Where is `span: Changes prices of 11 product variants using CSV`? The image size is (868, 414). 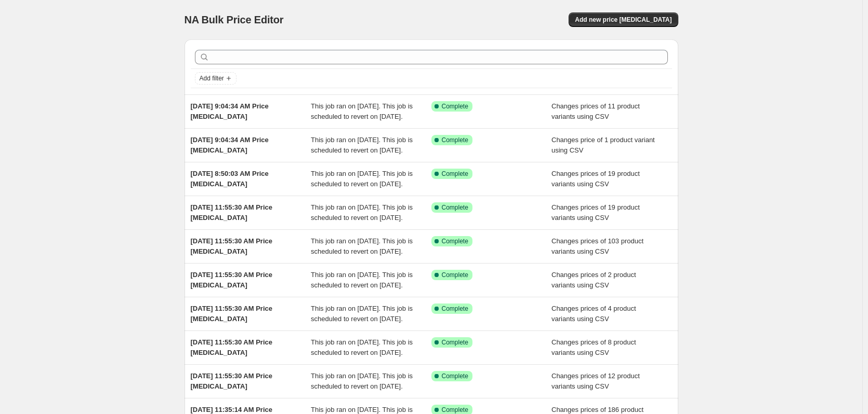 span: Changes prices of 11 product variants using CSV is located at coordinates (596, 111).